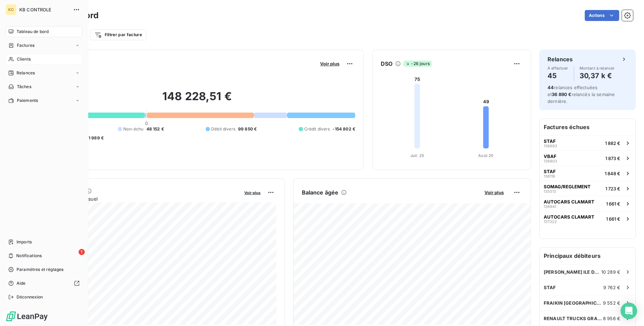  What do you see at coordinates (612, 319) in the screenshot?
I see `span: 8 956 €` at bounding box center [612, 319].